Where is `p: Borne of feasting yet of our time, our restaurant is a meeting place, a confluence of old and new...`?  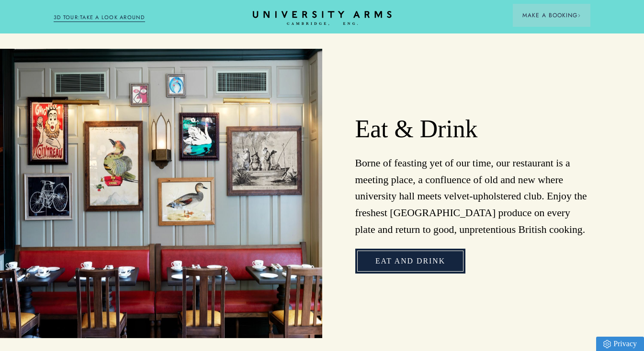 p: Borne of feasting yet of our time, our restaurant is a meeting place, a confluence of old and new... is located at coordinates (473, 196).